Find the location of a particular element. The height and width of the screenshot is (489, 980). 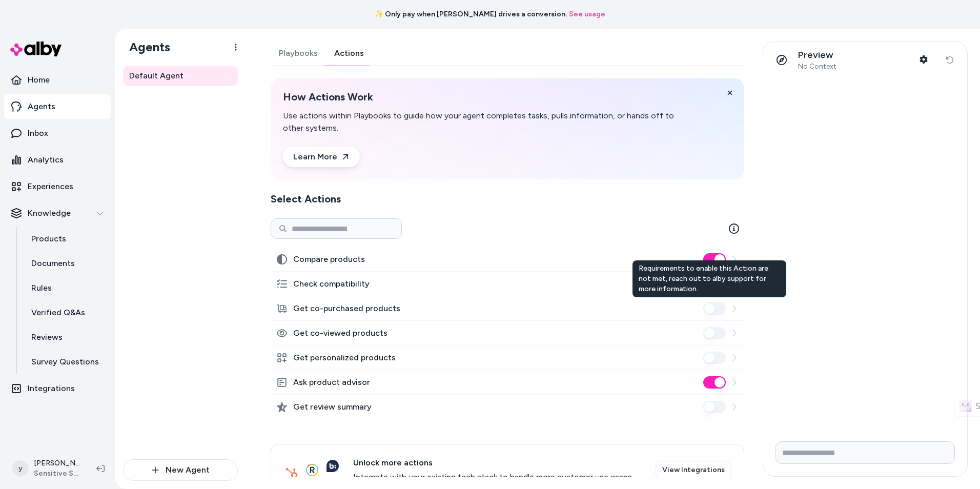

input: Write your prompt here is located at coordinates (865, 452).